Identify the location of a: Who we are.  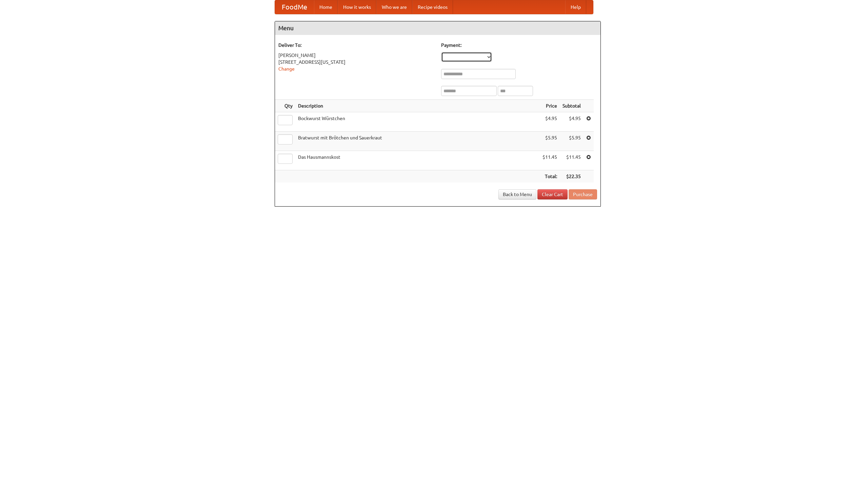
(394, 7).